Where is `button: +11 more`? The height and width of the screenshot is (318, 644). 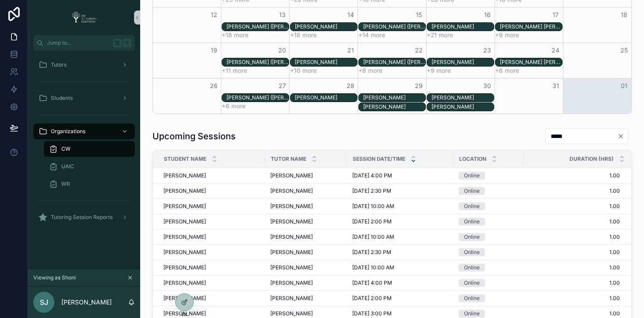
button: +11 more is located at coordinates (234, 71).